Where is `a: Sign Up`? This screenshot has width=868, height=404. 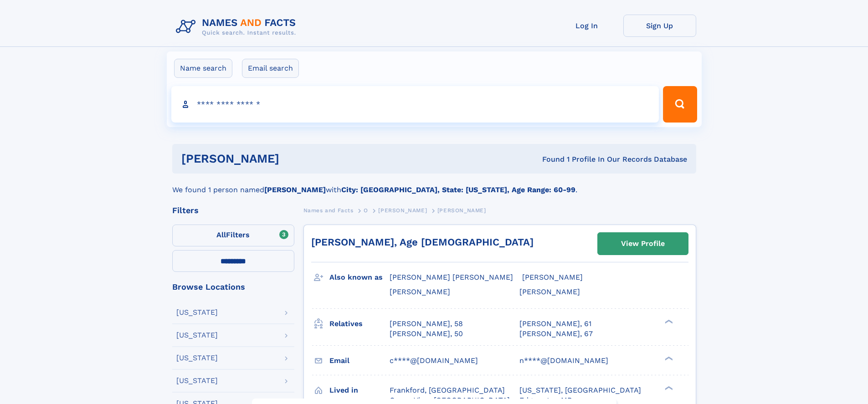
a: Sign Up is located at coordinates (660, 26).